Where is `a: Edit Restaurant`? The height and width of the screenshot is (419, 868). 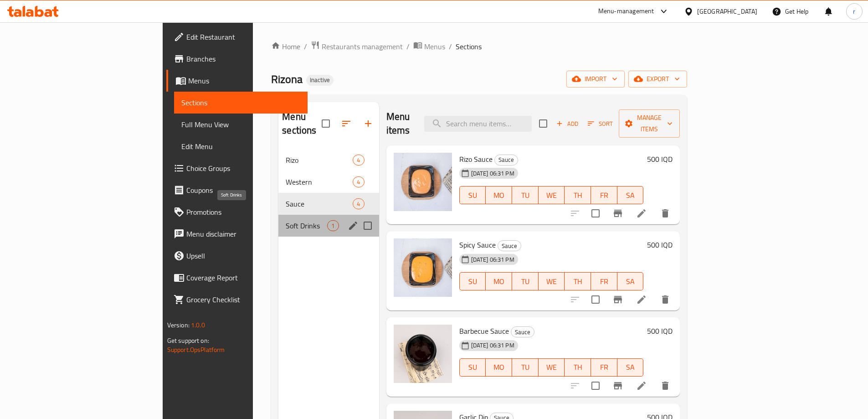 a: Edit Restaurant is located at coordinates (237, 37).